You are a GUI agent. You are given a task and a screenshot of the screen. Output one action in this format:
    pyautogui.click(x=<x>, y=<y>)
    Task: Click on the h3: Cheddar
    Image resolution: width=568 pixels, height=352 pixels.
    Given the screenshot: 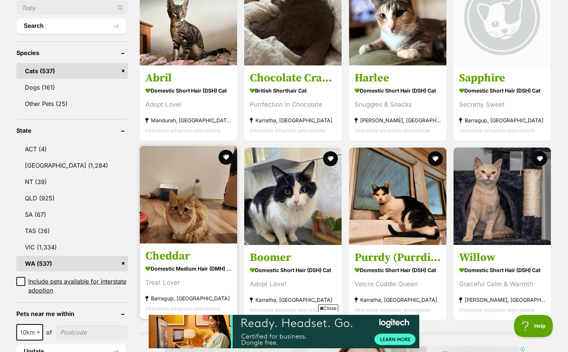 What is the action you would take?
    pyautogui.click(x=188, y=256)
    